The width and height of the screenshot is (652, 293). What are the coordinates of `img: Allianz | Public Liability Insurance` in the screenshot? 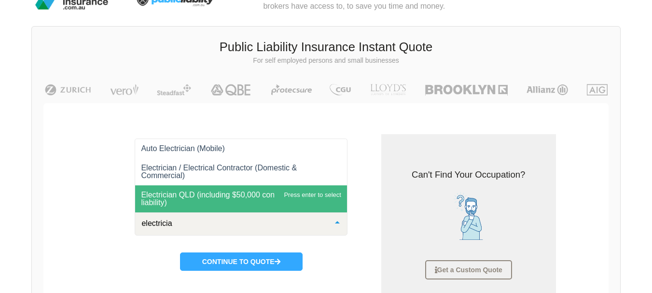 It's located at (547, 90).